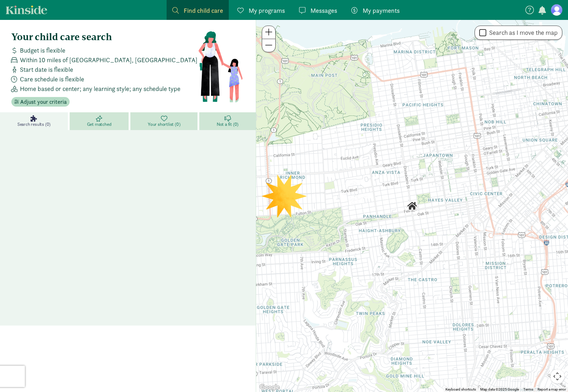 The image size is (568, 392). I want to click on label: Search as I move the map, so click(522, 33).